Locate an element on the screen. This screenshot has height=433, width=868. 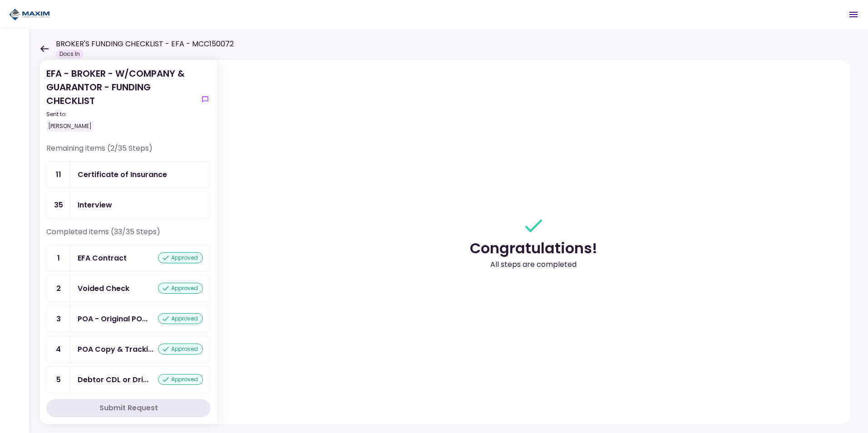
div: 5 is located at coordinates (59, 379).